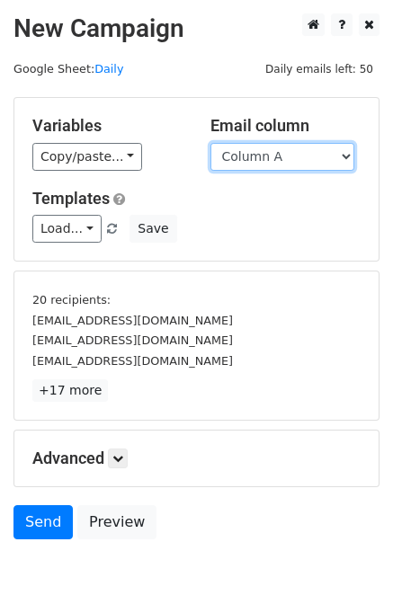  I want to click on a: Preview, so click(117, 522).